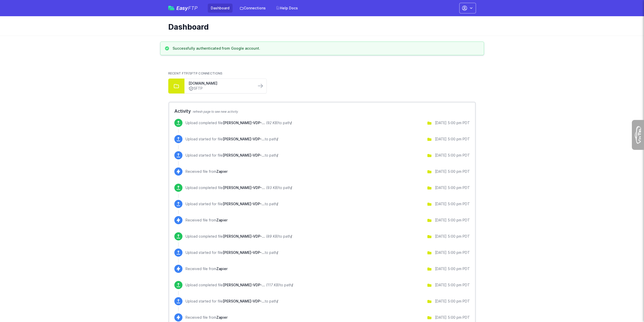 This screenshot has height=322, width=644. Describe the element at coordinates (187, 8) in the screenshot. I see `span: Easy` at that location.